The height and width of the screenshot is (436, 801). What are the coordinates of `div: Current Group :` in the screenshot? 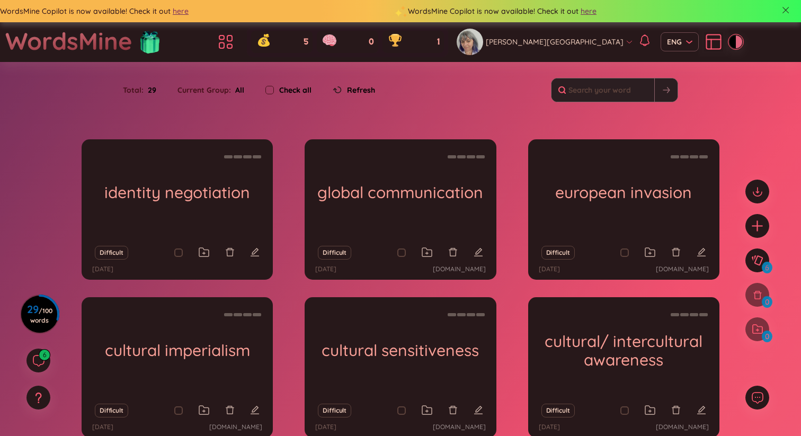 It's located at (211, 90).